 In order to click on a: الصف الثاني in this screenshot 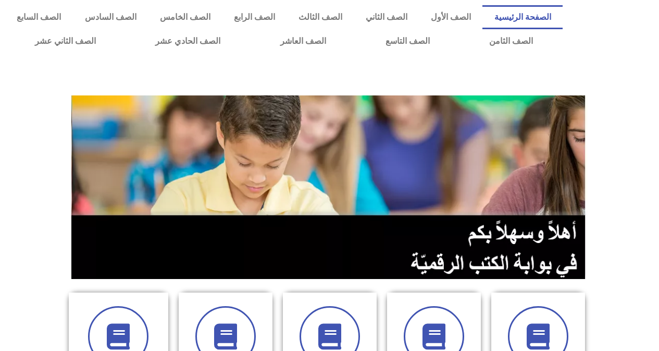, I will do `click(386, 17)`.